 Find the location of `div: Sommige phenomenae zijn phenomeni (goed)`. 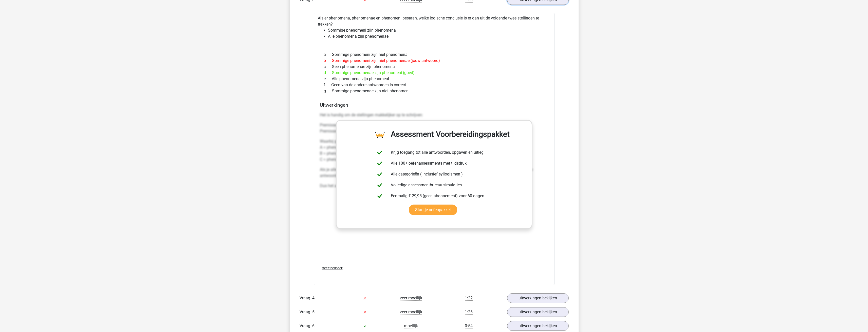

div: Sommige phenomenae zijn phenomeni (goed) is located at coordinates (434, 73).